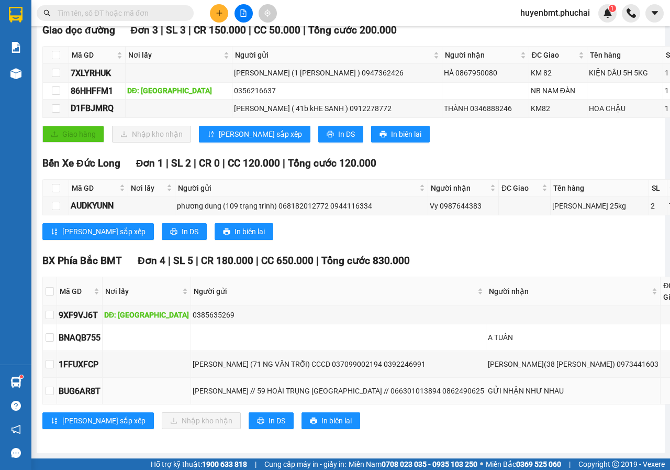 Image resolution: width=670 pixels, height=470 pixels. I want to click on span: CR 180.000, so click(227, 260).